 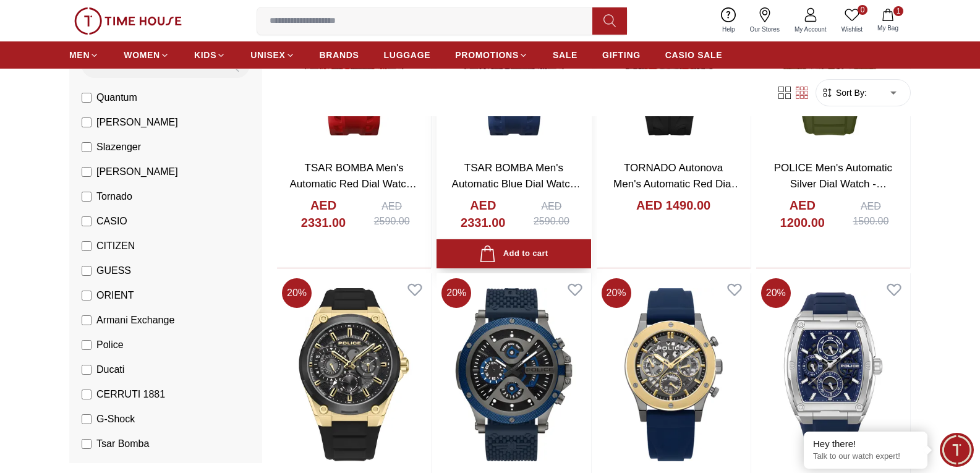 I want to click on input: CASIO, so click(x=86, y=221).